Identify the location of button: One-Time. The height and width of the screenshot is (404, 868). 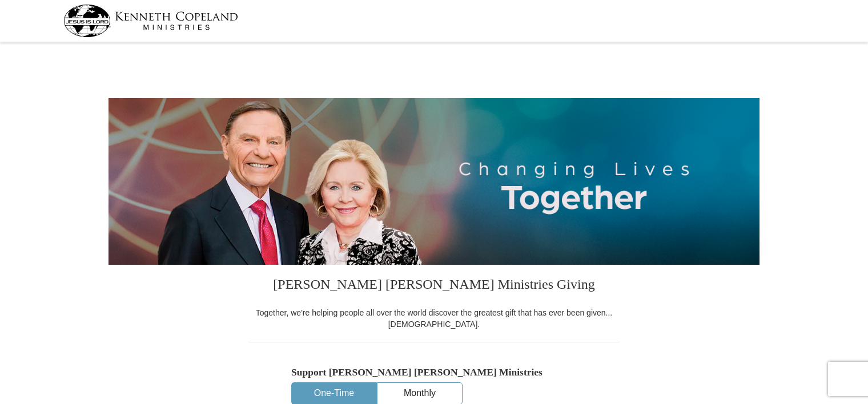
(335, 393).